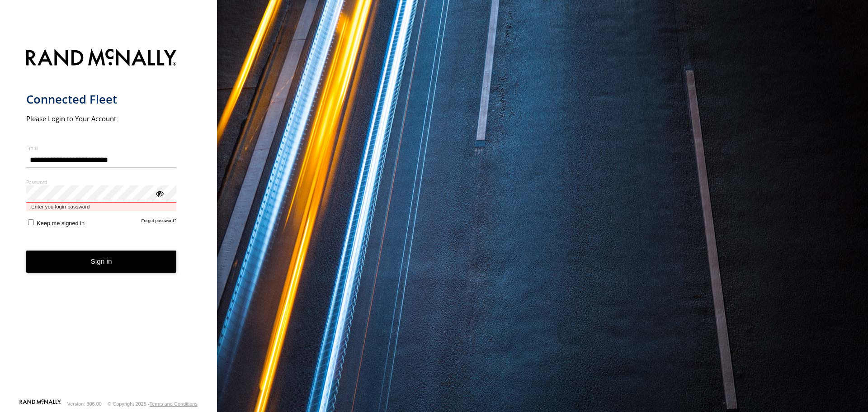 This screenshot has width=868, height=412. What do you see at coordinates (159, 222) in the screenshot?
I see `a: Forgot password?` at bounding box center [159, 222].